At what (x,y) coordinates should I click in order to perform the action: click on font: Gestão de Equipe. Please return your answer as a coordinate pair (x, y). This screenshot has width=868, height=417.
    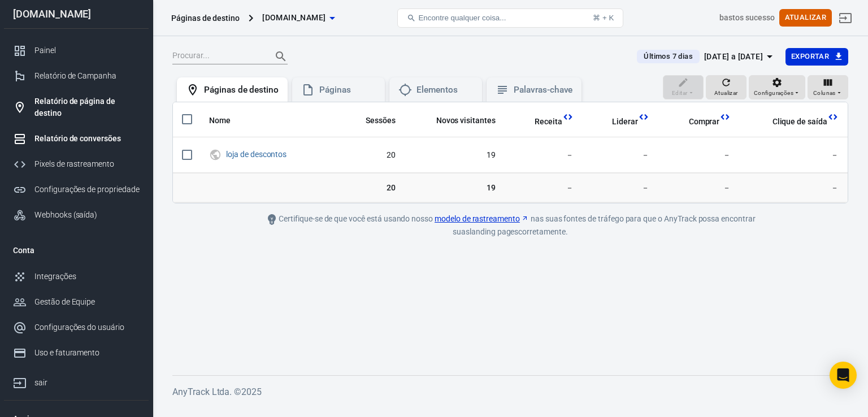
    Looking at the image, I should click on (64, 302).